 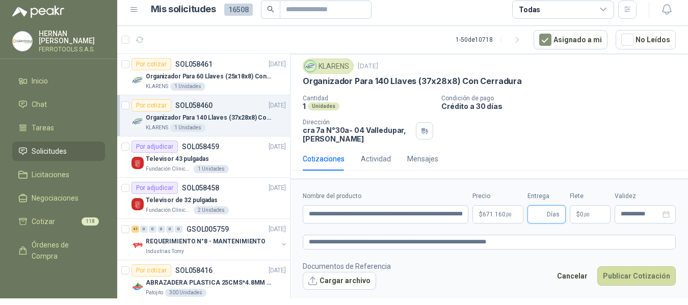 What do you see at coordinates (572, 276) in the screenshot?
I see `button: Cancelar` at bounding box center [572, 276].